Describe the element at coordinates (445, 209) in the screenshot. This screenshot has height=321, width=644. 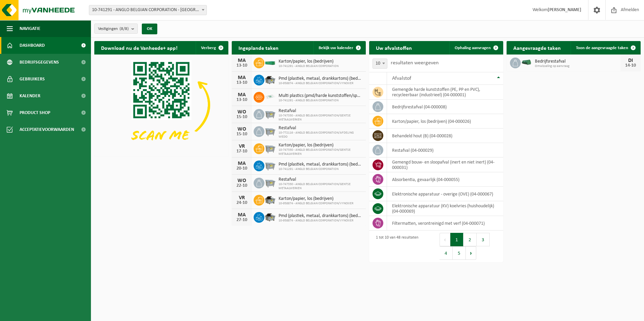
I see `td: elektronische apparatuur (KV) koelvries (huishoudelijk) (04-000069)` at that location.